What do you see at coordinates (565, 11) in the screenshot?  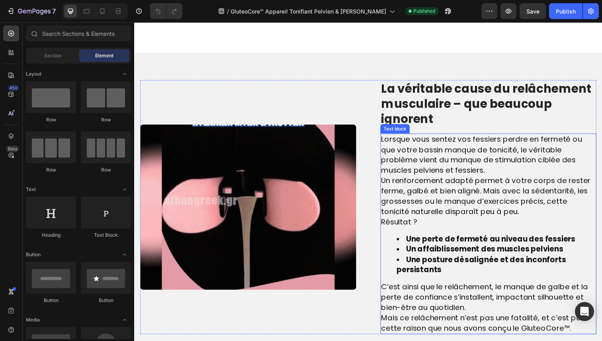 I see `div: Publish` at bounding box center [565, 11].